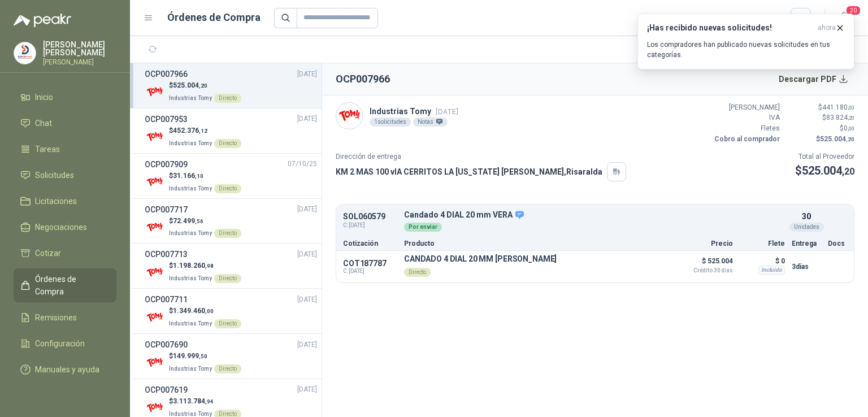  What do you see at coordinates (390, 122) in the screenshot?
I see `div: 1 solicitudes` at bounding box center [390, 122].